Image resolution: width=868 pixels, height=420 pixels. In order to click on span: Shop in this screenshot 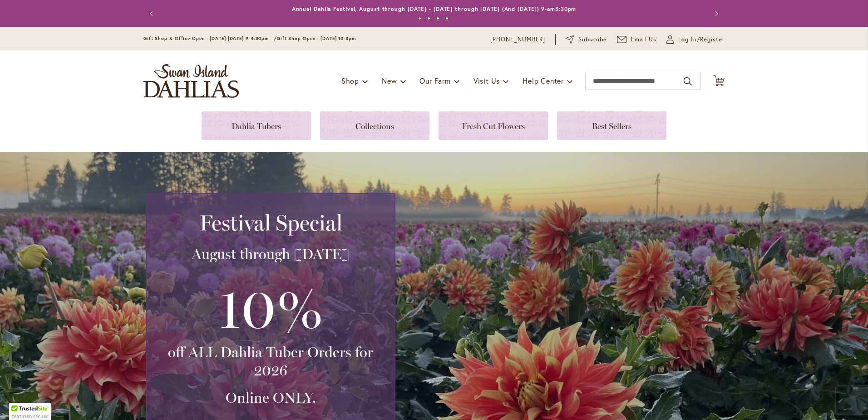, I will do `click(350, 80)`.